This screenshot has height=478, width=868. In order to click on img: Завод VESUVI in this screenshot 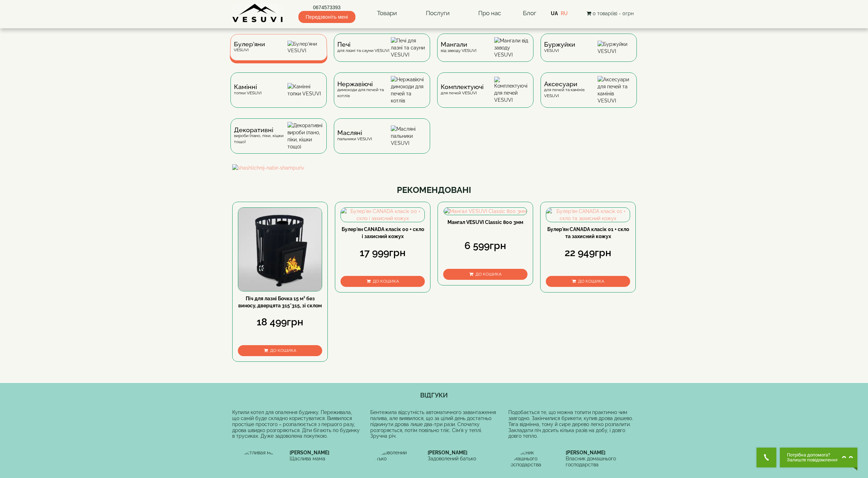, I will do `click(257, 13)`.